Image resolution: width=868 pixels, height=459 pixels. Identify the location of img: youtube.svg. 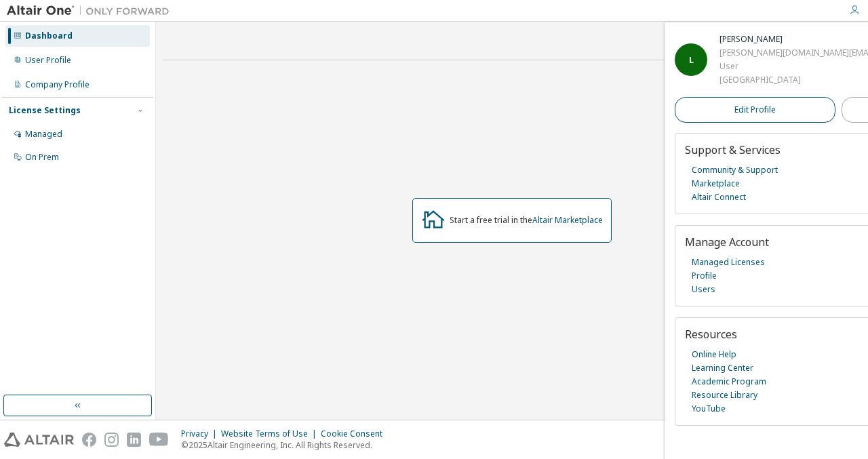
(159, 439).